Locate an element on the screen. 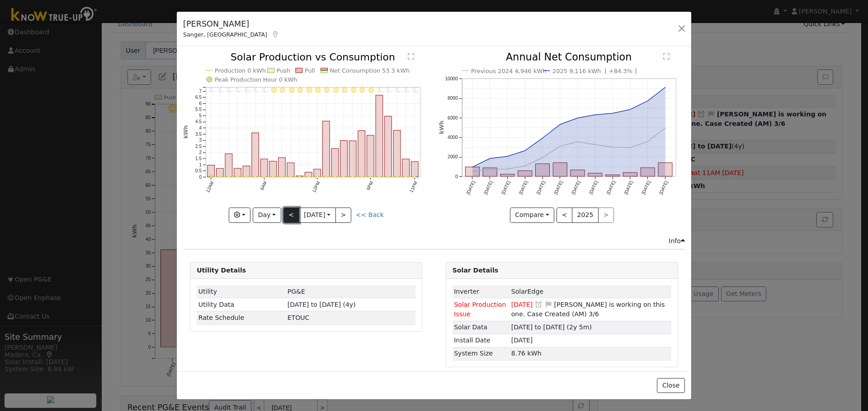 This screenshot has height=411, width=868. strong: Utility Details is located at coordinates (221, 270).